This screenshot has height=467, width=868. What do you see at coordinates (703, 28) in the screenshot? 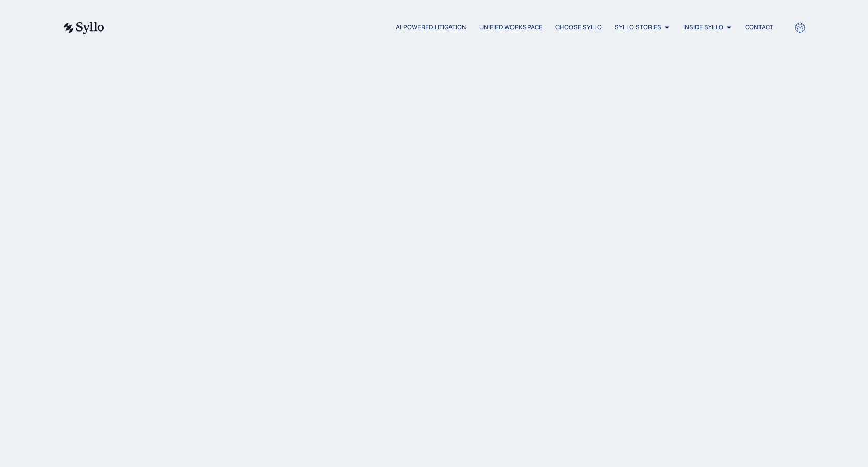
I see `span: Inside Syllo` at bounding box center [703, 28].